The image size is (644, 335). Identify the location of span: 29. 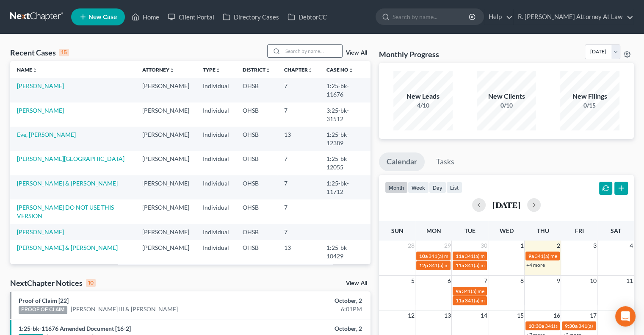
(448, 246).